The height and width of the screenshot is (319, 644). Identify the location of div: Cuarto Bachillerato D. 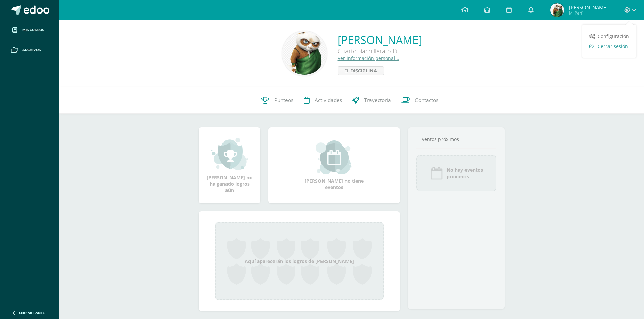
(380, 51).